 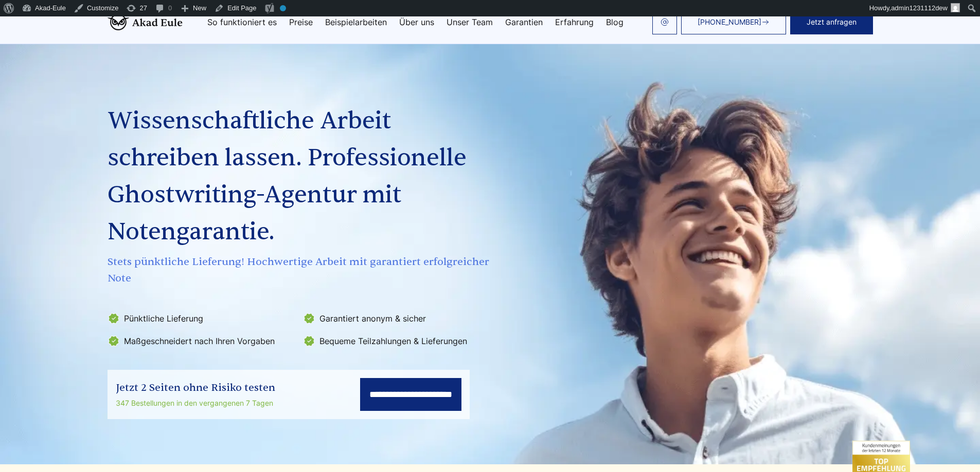 What do you see at coordinates (301, 271) in the screenshot?
I see `span: Stets pünktliche Lieferung! Hochwertige Arbeit mit garantiert erfolgreicher Note` at bounding box center [301, 271].